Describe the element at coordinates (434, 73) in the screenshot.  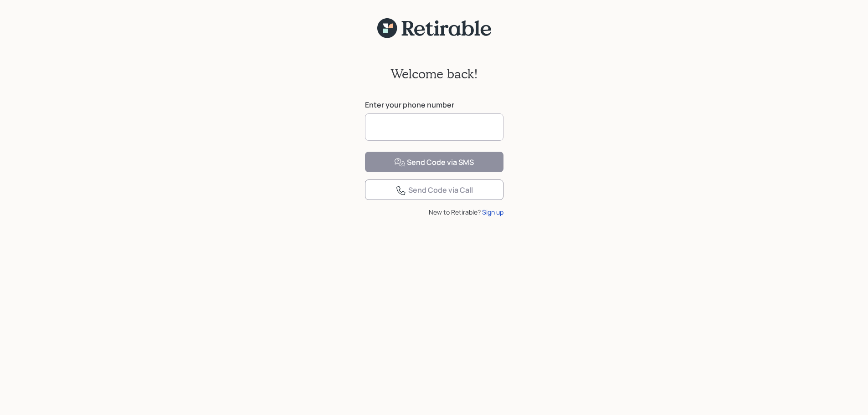
I see `h2: Welcome back!` at that location.